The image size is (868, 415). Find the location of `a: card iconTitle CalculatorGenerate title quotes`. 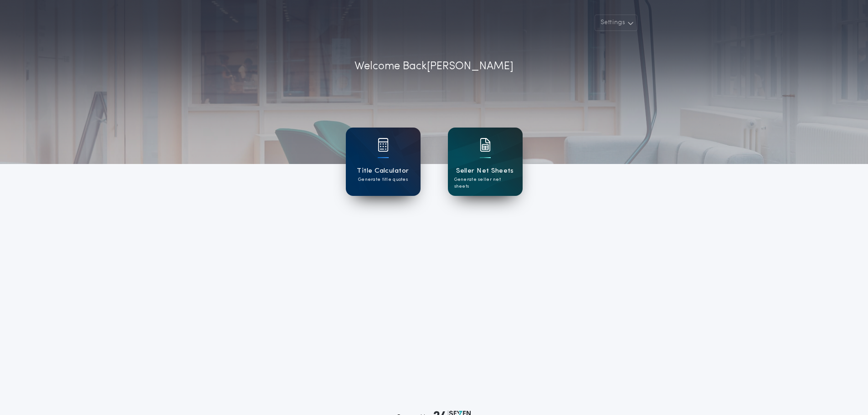

a: card iconTitle CalculatorGenerate title quotes is located at coordinates (383, 162).